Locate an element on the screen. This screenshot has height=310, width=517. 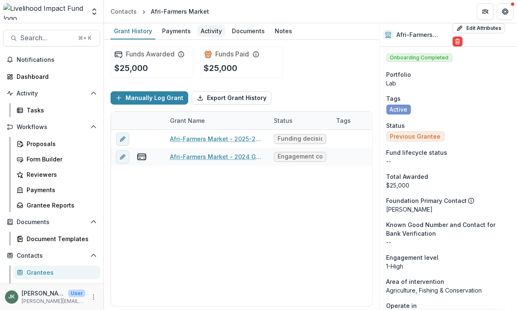
p: User is located at coordinates (76, 294).